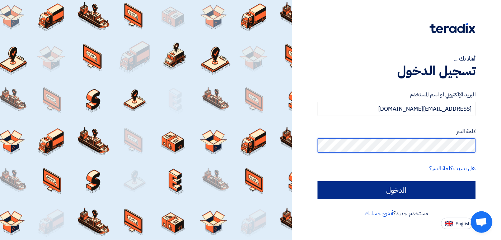 This screenshot has width=501, height=240. Describe the element at coordinates (482, 222) in the screenshot. I see `div: Open chat` at that location.